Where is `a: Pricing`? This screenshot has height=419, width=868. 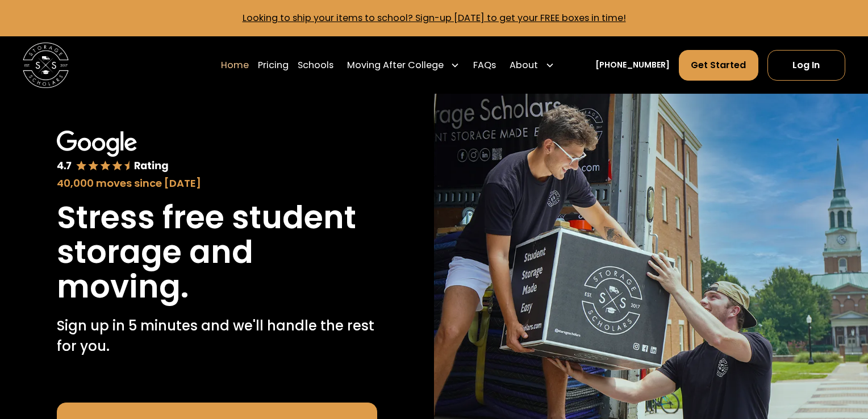 a: Pricing is located at coordinates (273, 65).